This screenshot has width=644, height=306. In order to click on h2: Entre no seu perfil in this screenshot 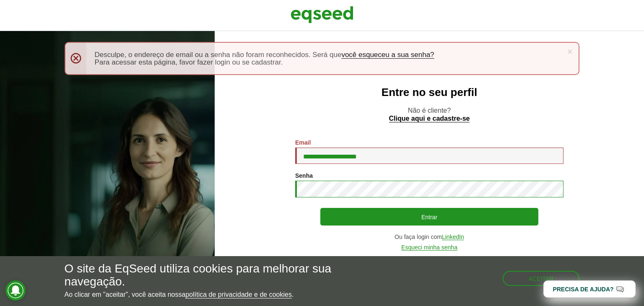, I will do `click(429, 92)`.